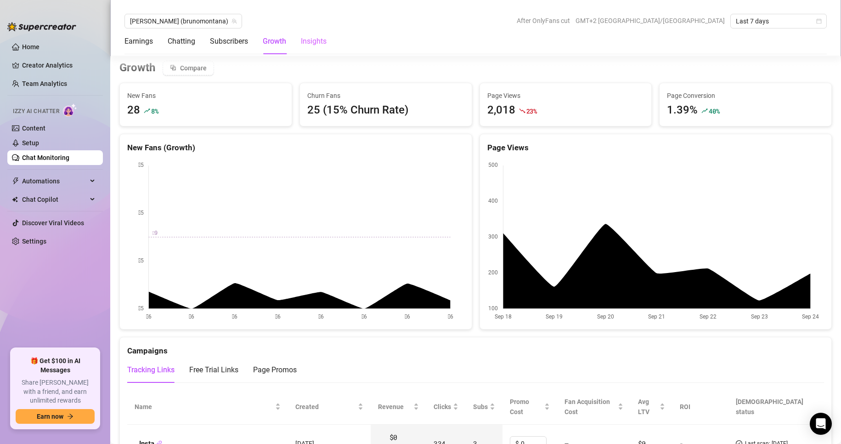 Image resolution: width=841 pixels, height=444 pixels. Describe the element at coordinates (314, 41) in the screenshot. I see `div: Insights` at that location.